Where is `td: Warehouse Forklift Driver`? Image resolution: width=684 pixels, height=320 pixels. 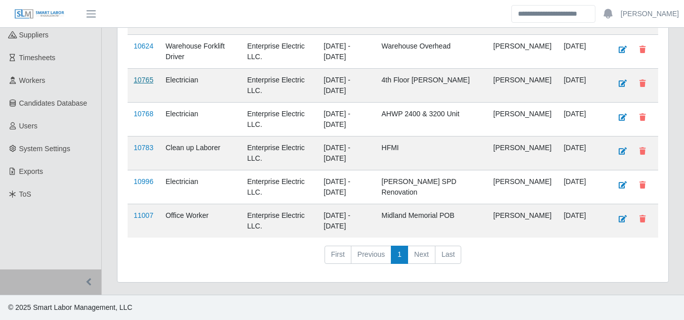 td: Warehouse Forklift Driver is located at coordinates (200, 52).